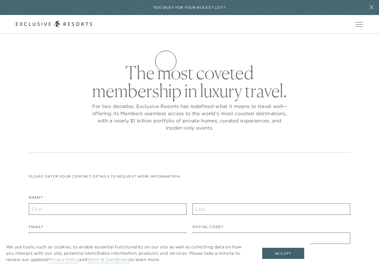 This screenshot has height=273, width=379. I want to click on input: Postal Code, so click(271, 239).